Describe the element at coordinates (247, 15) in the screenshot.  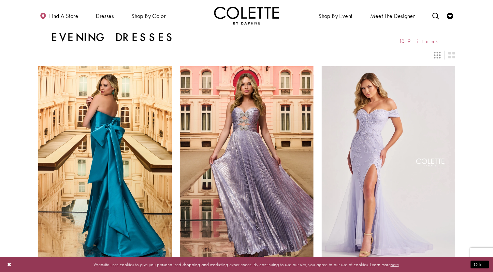
I see `img: Colette by Daphne` at that location.